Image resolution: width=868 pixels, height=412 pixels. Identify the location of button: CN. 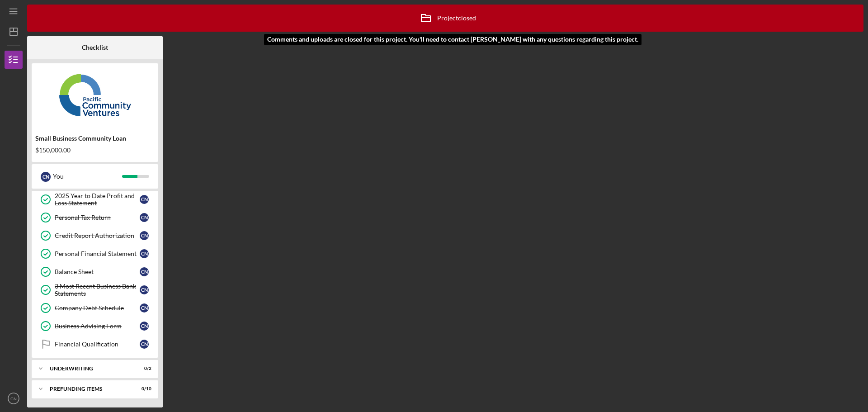
(14, 398).